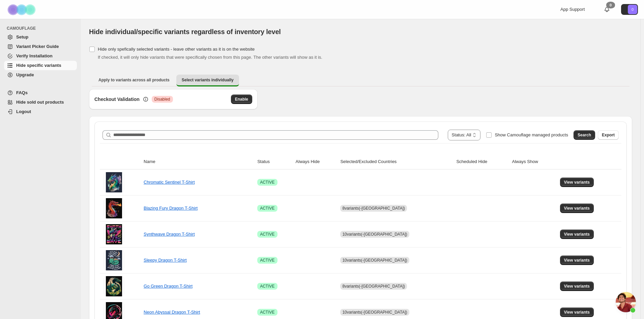 Image resolution: width=644 pixels, height=319 pixels. I want to click on h3: Checkout Validation, so click(117, 99).